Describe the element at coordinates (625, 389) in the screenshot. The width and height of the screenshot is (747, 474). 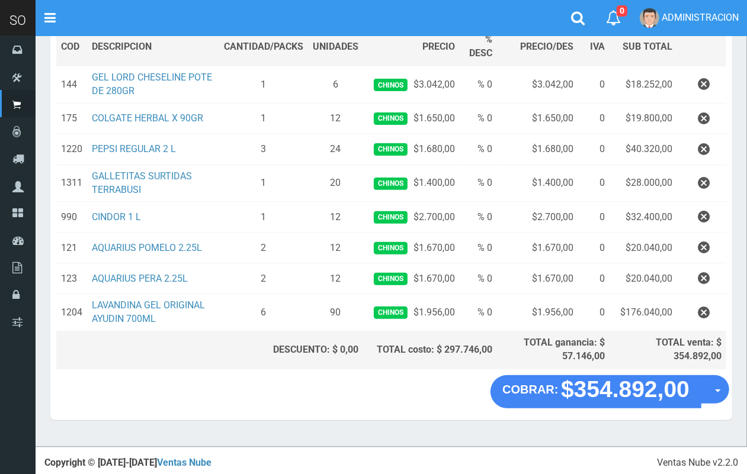
I see `strong: $354.892,00` at that location.